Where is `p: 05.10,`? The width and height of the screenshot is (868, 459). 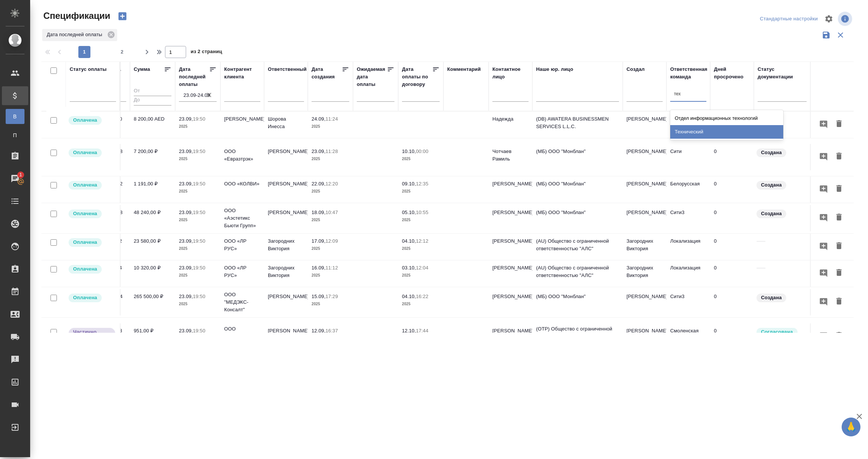
p: 05.10, is located at coordinates (409, 212).